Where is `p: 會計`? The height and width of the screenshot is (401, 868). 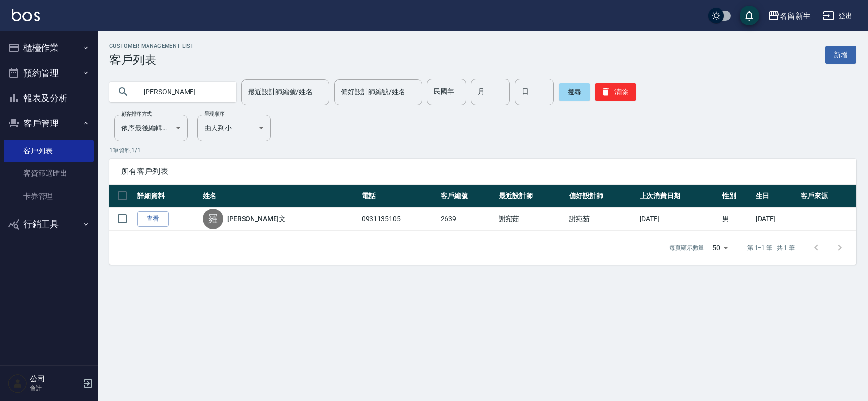 p: 會計 is located at coordinates (55, 388).